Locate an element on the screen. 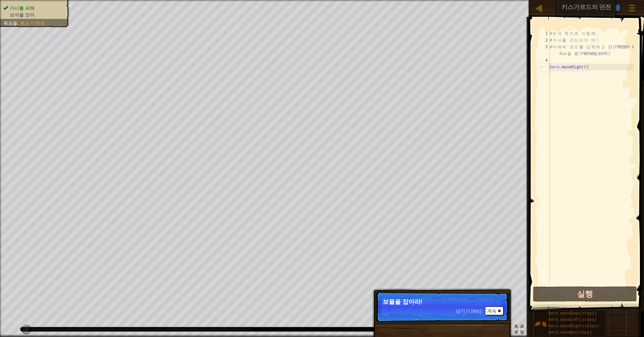 The height and width of the screenshot is (337, 644). span: hero.moveUp(steps) is located at coordinates (570, 332).